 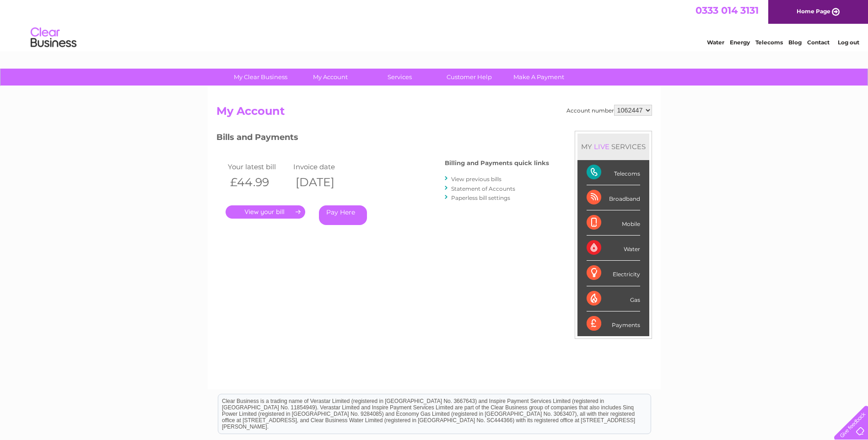 What do you see at coordinates (715, 42) in the screenshot?
I see `a: Water` at bounding box center [715, 42].